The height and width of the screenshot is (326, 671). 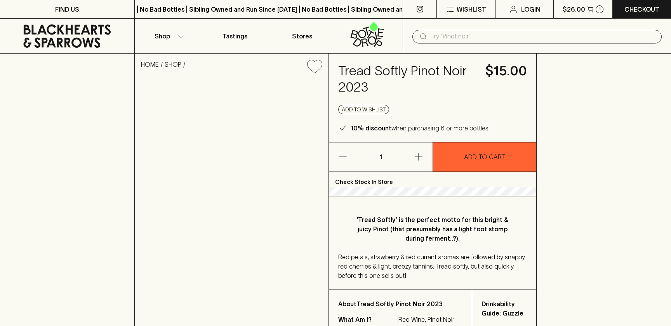 I want to click on b: 10% discount, so click(x=371, y=128).